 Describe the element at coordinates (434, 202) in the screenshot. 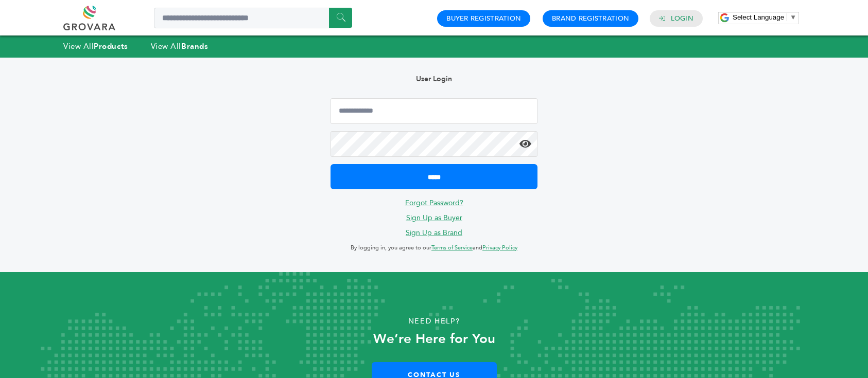

I see `a: Forgot Password?` at that location.